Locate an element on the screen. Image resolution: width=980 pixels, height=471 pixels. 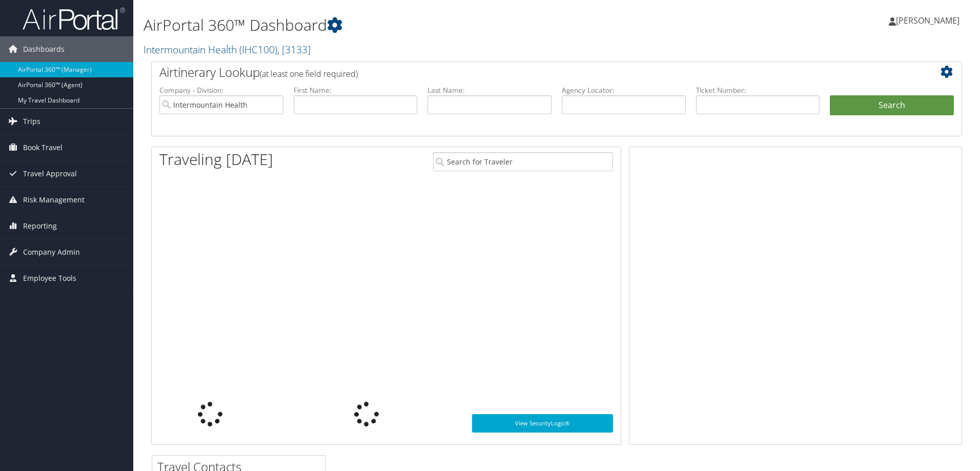
button: Search is located at coordinates (891, 105).